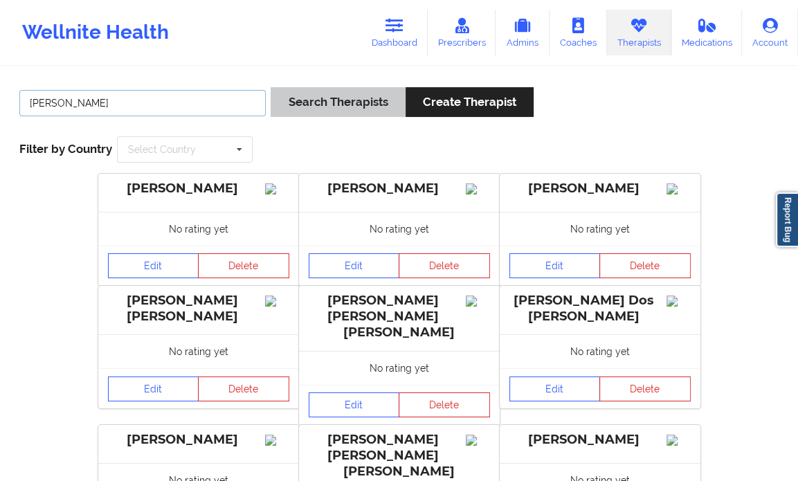  Describe the element at coordinates (462, 33) in the screenshot. I see `a: Prescribers` at that location.